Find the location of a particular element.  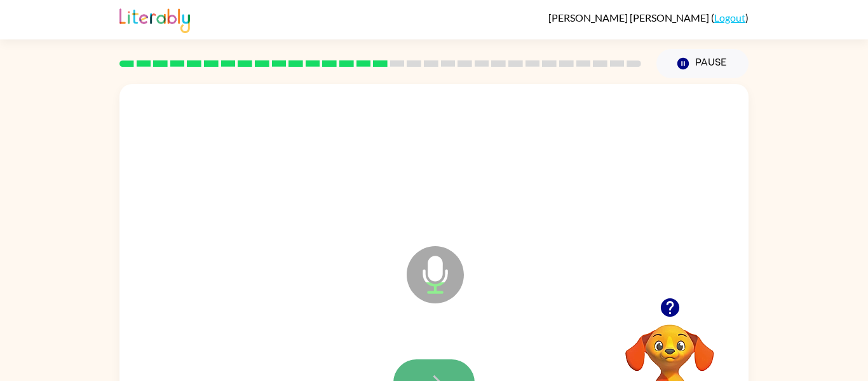

a: Logout is located at coordinates (729, 17).